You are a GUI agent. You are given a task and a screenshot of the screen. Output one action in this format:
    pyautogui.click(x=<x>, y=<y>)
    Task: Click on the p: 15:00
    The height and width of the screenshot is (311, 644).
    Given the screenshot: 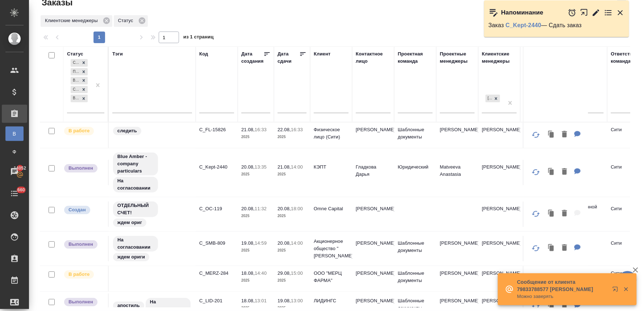 What is the action you would take?
    pyautogui.click(x=297, y=273)
    